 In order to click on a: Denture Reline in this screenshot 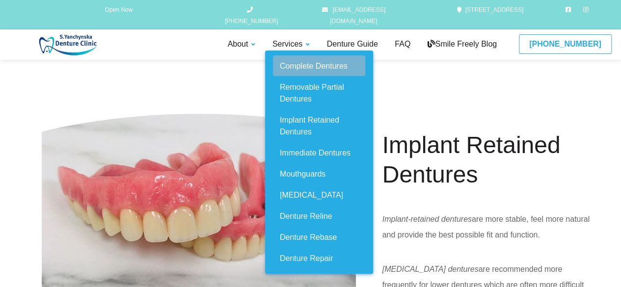, I will do `click(319, 216)`.